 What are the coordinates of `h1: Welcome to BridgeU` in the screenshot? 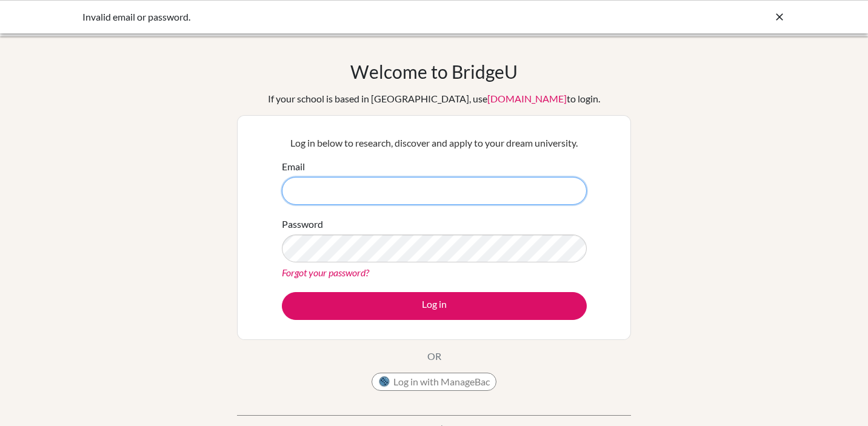 It's located at (434, 72).